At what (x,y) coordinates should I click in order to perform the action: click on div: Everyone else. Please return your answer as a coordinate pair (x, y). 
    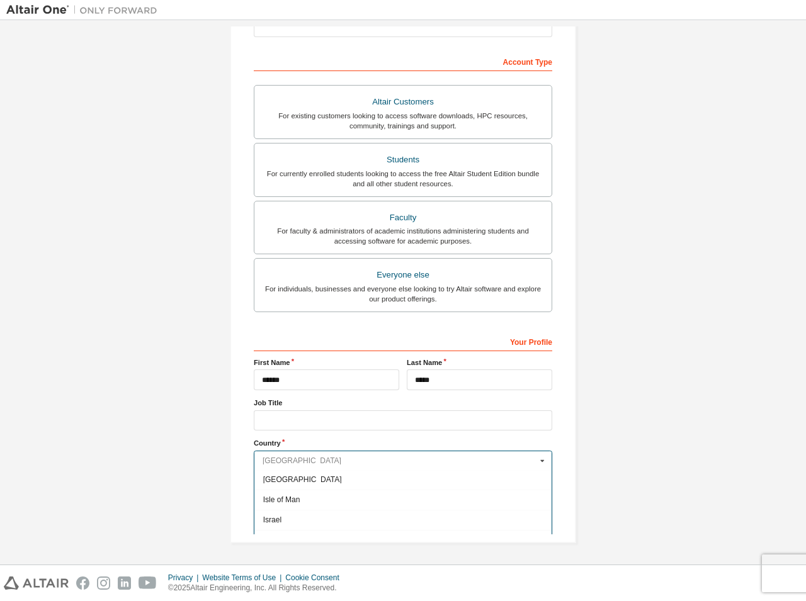
    Looking at the image, I should click on (403, 275).